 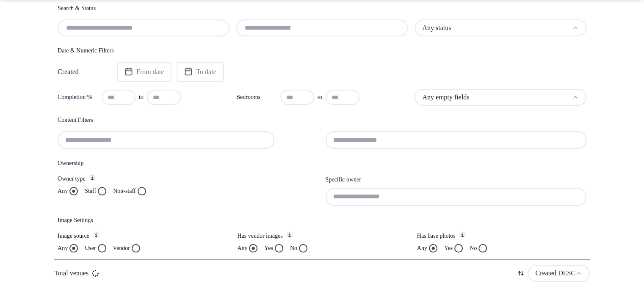 I want to click on label: Staff, so click(x=90, y=191).